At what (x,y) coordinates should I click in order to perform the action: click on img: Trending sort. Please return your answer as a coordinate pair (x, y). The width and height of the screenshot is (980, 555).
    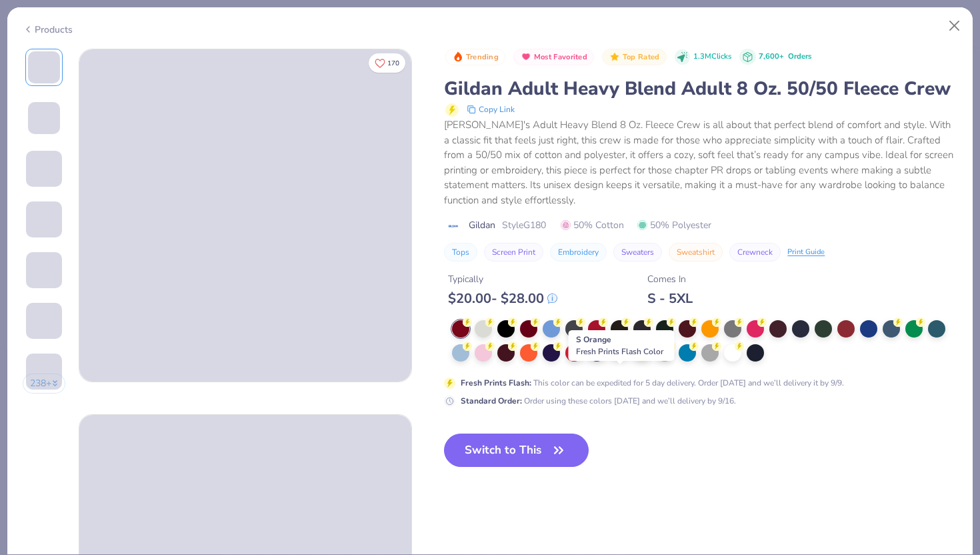
    Looking at the image, I should click on (458, 57).